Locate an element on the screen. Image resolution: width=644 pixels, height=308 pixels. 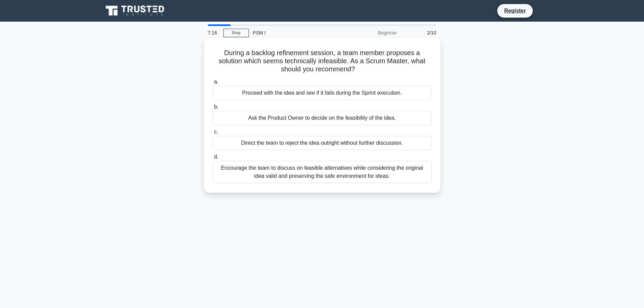
a: Stop is located at coordinates (236, 33).